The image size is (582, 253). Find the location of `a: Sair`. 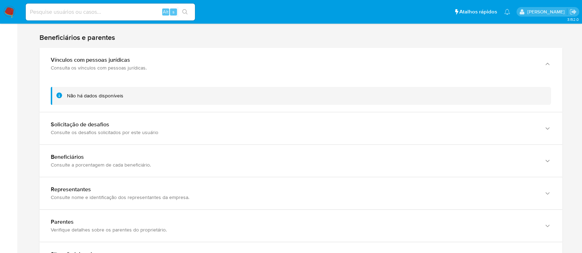

a: Sair is located at coordinates (573, 12).